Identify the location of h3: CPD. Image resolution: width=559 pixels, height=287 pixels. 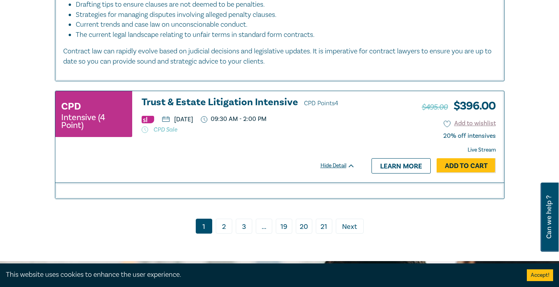
(71, 106).